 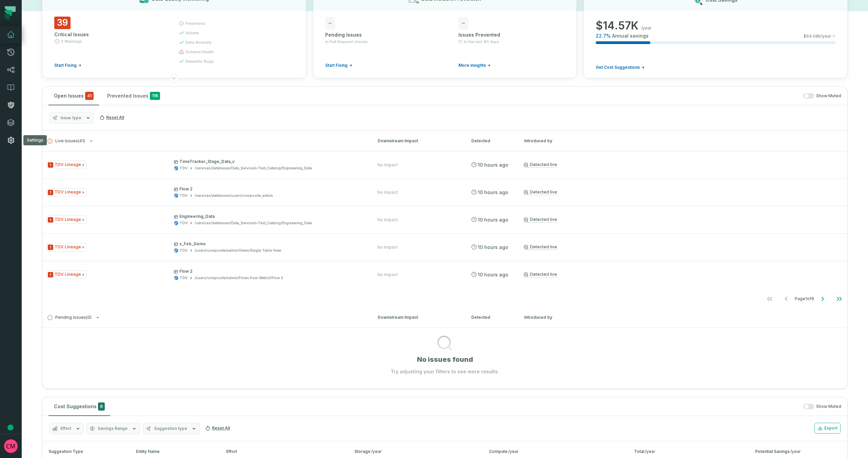 What do you see at coordinates (195, 23) in the screenshot?
I see `span: freshness` at bounding box center [195, 23].